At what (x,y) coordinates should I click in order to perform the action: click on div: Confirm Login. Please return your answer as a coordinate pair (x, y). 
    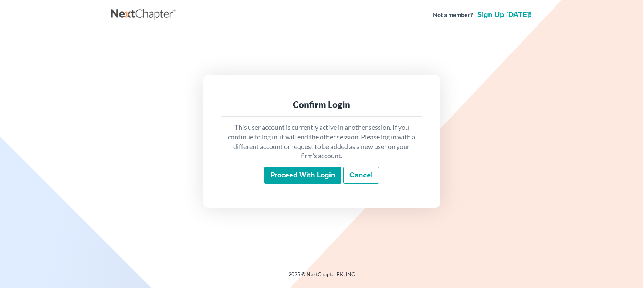
    Looking at the image, I should click on (322, 105).